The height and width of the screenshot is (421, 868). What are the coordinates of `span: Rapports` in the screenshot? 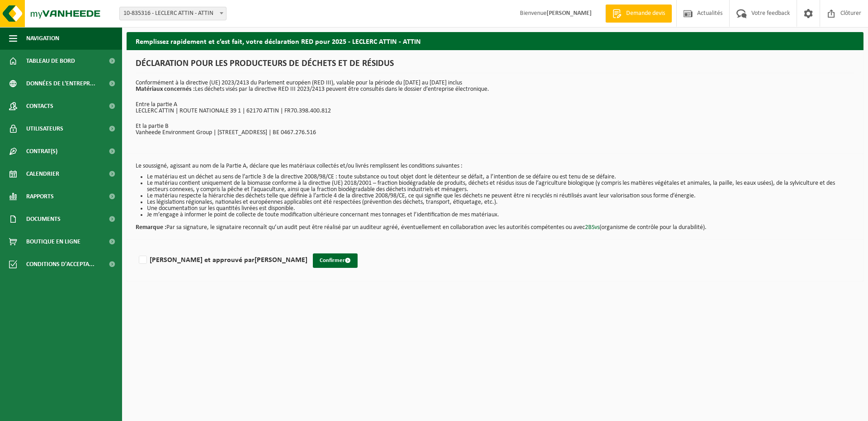 It's located at (40, 196).